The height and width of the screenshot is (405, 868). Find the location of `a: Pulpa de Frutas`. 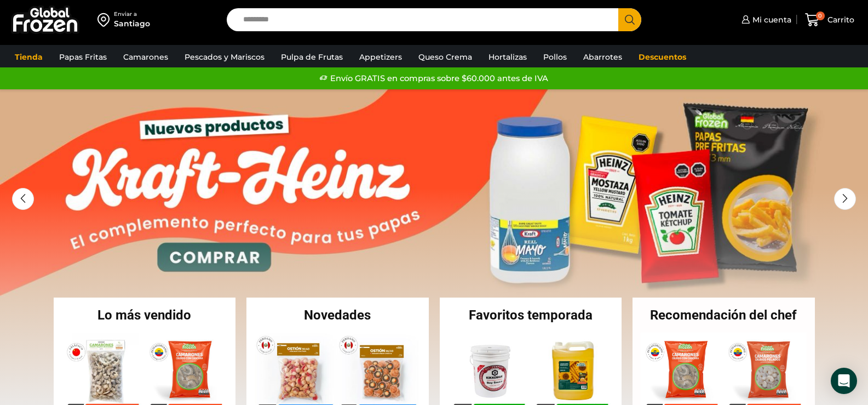

a: Pulpa de Frutas is located at coordinates (312, 57).